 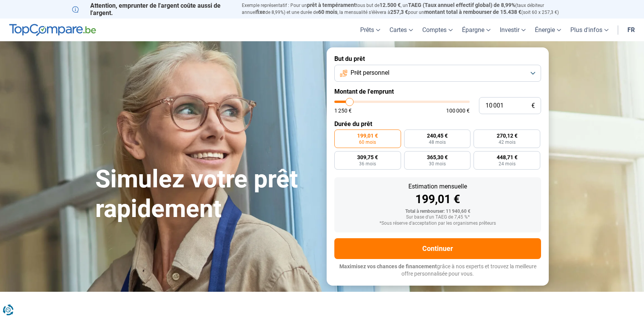 I want to click on span: 30 mois, so click(x=437, y=164).